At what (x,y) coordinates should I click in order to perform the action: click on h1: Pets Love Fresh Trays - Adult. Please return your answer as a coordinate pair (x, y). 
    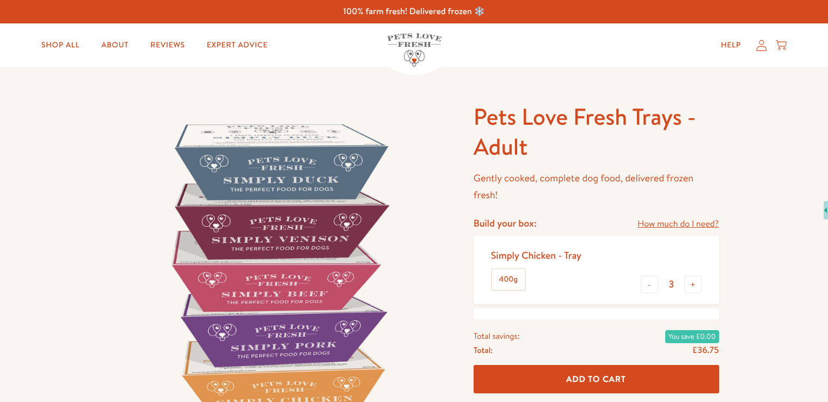
    Looking at the image, I should click on (596, 131).